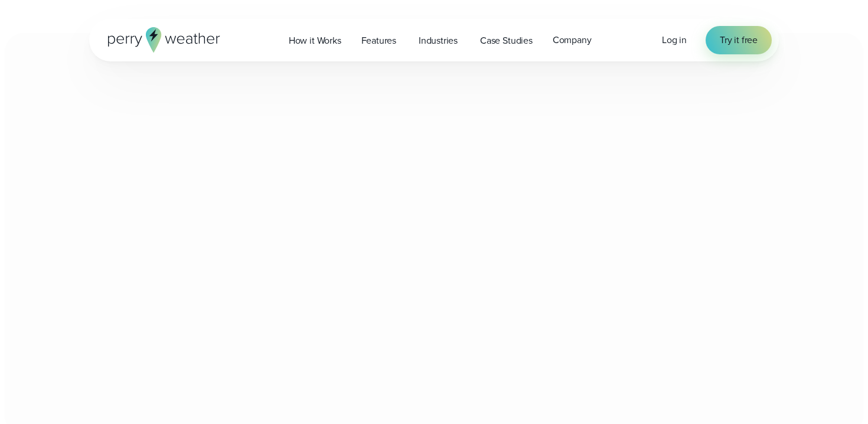 This screenshot has width=868, height=424. I want to click on span: Case Studies, so click(506, 41).